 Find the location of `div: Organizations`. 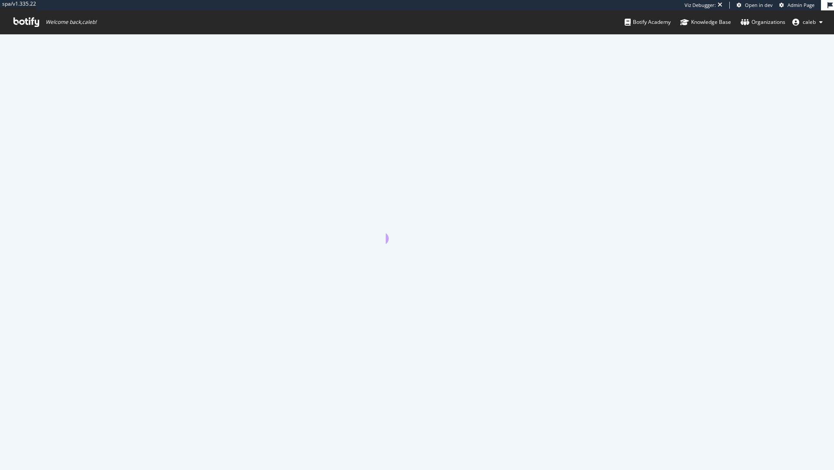

div: Organizations is located at coordinates (763, 22).